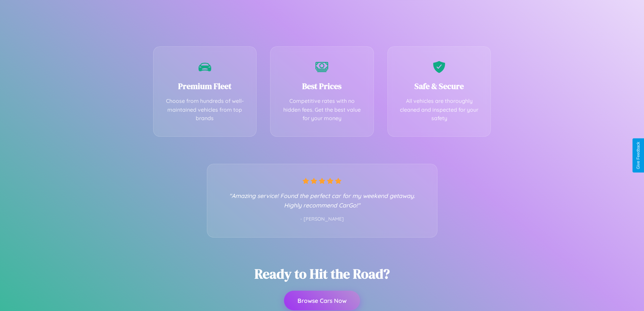 This screenshot has width=644, height=311. I want to click on h3: Best Prices, so click(322, 86).